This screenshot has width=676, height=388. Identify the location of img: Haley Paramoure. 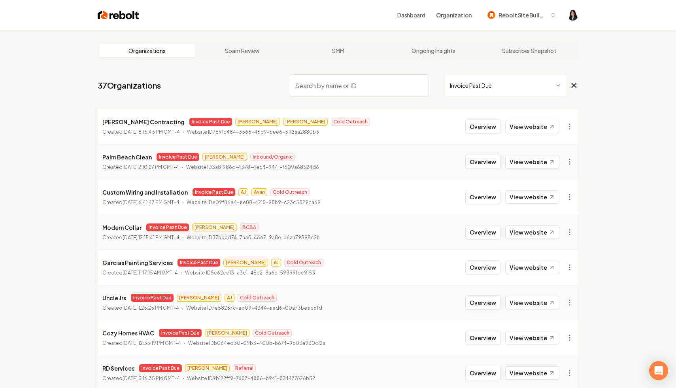
(573, 15).